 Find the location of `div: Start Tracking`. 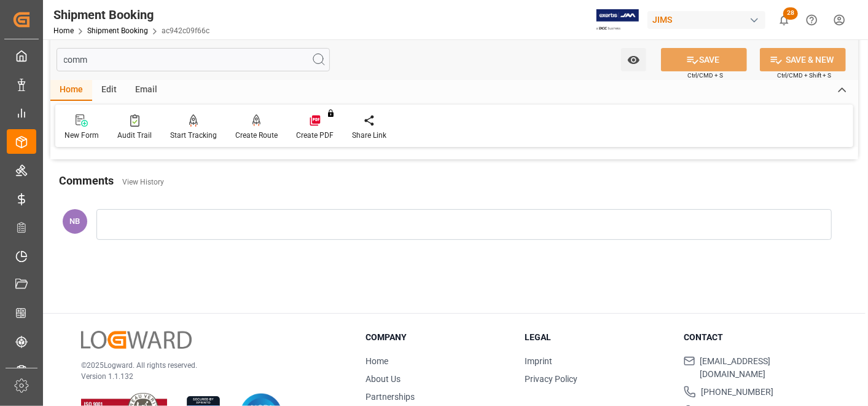

div: Start Tracking is located at coordinates (194, 135).